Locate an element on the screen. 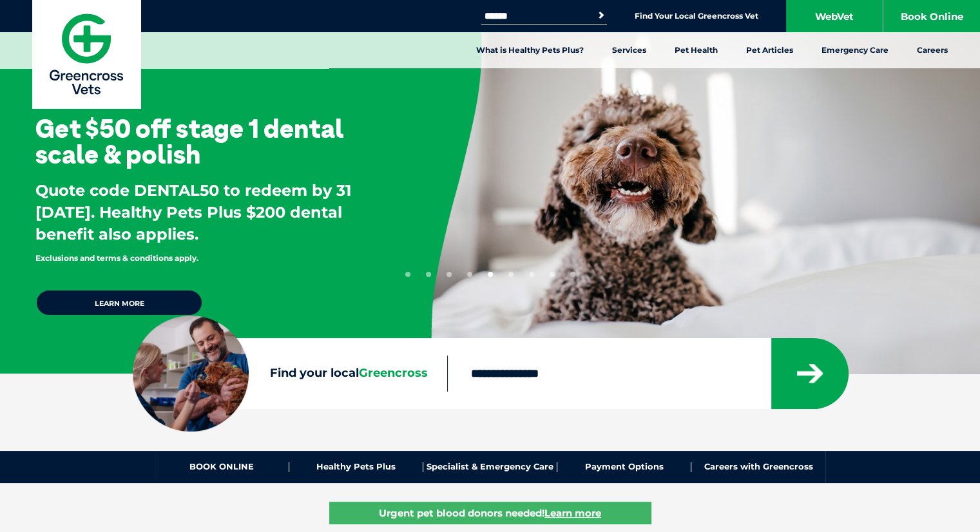  button: 8 of 9 is located at coordinates (552, 274).